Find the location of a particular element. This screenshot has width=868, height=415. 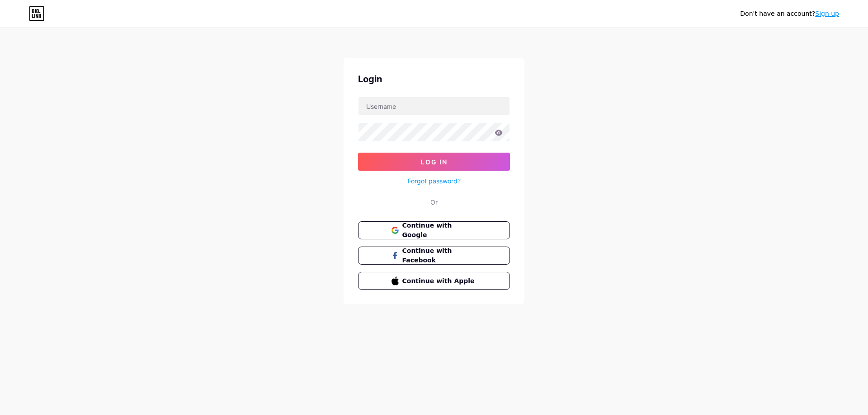

a: Sign up is located at coordinates (827, 13).